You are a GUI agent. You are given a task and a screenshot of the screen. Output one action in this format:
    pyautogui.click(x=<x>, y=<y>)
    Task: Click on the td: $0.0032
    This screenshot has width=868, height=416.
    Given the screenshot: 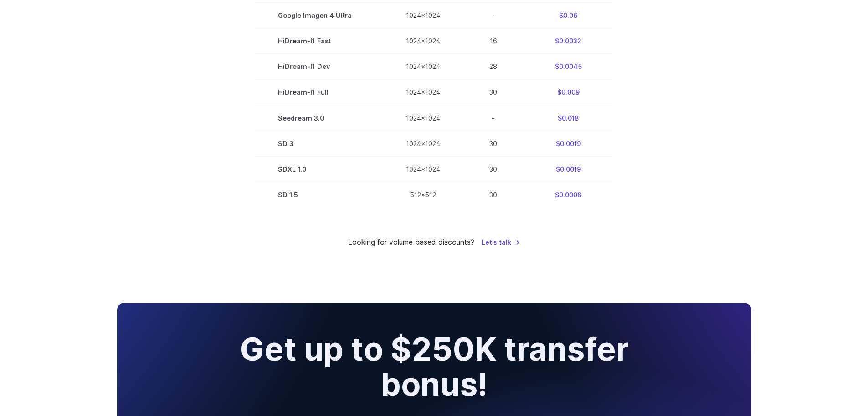 What is the action you would take?
    pyautogui.click(x=569, y=41)
    